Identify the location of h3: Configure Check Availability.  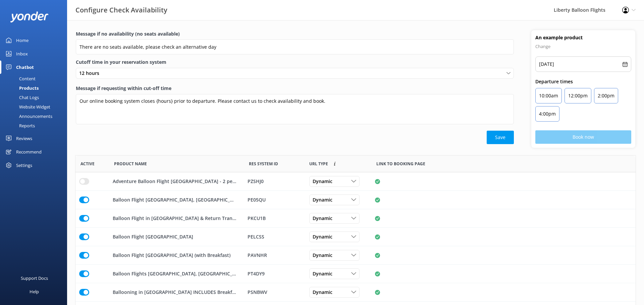
(122, 10).